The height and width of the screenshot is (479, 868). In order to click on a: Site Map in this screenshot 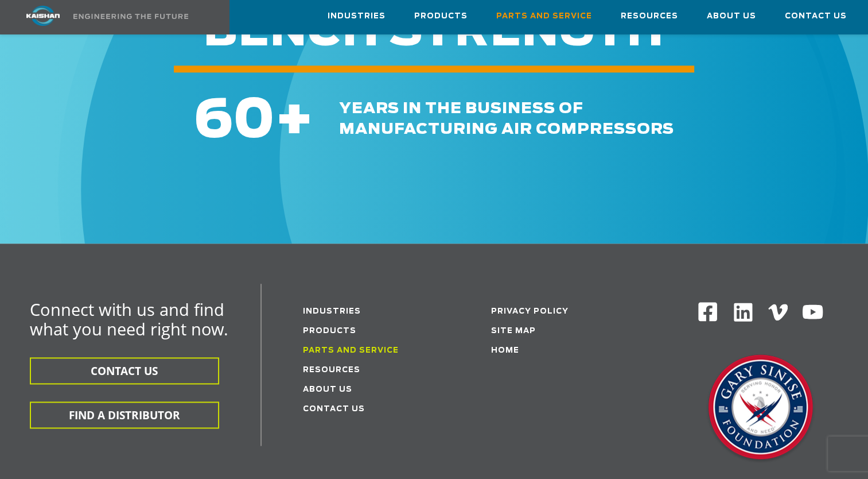, I will do `click(514, 331)`.